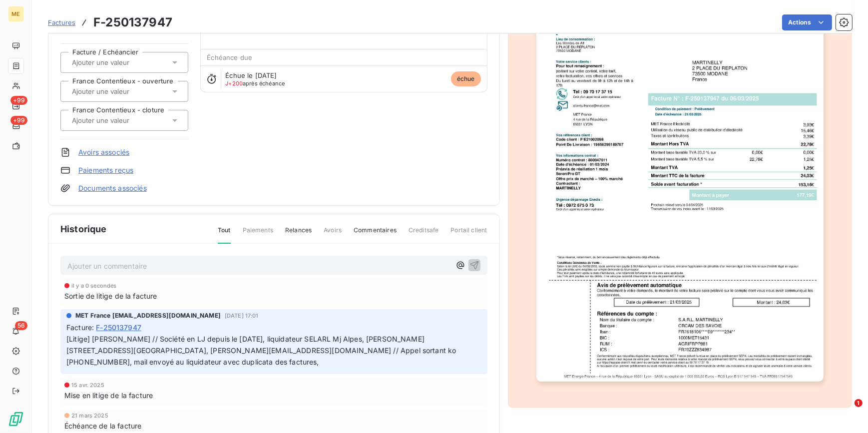 This screenshot has height=433, width=868. I want to click on span: Facture :, so click(80, 327).